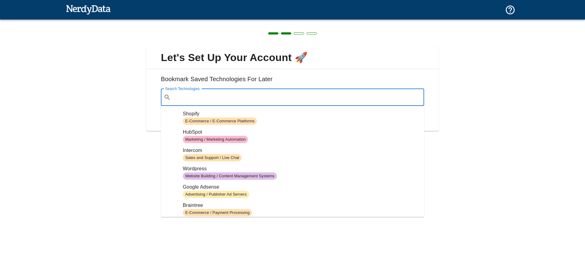 Image resolution: width=585 pixels, height=278 pixels. What do you see at coordinates (220, 121) in the screenshot?
I see `span: E-Commerce / E-Commerce Platforms` at bounding box center [220, 121].